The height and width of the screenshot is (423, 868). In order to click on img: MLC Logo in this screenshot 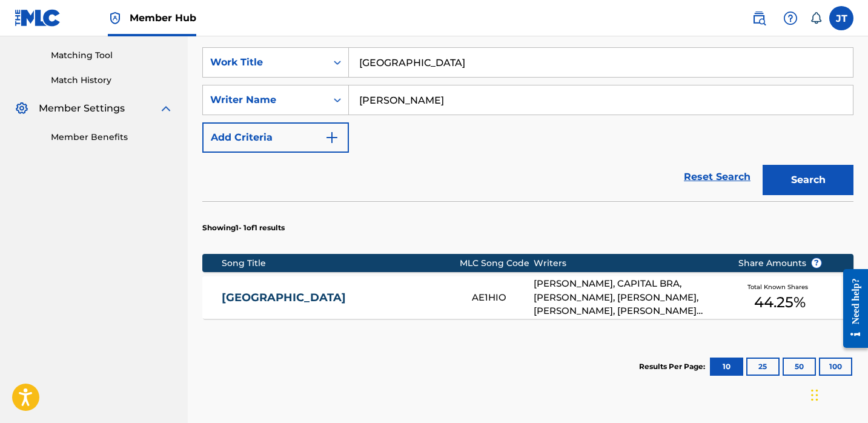, I will do `click(38, 18)`.